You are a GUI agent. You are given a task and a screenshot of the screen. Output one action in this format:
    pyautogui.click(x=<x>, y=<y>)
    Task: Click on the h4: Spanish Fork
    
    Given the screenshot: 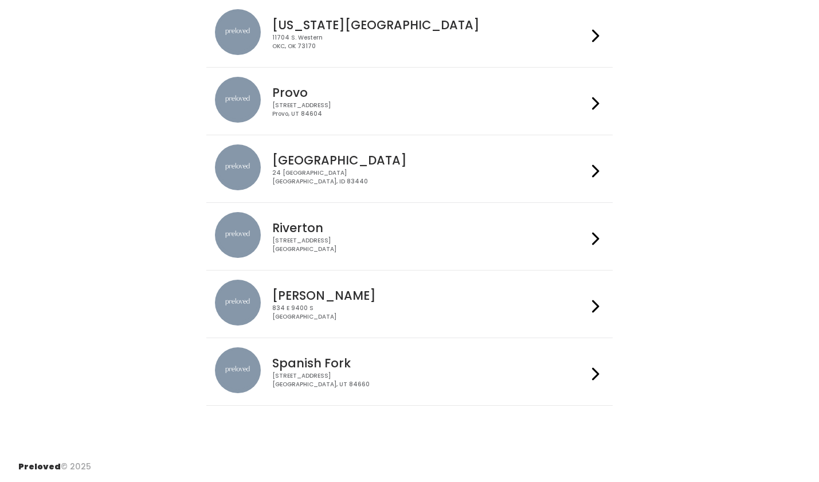 What is the action you would take?
    pyautogui.click(x=430, y=363)
    